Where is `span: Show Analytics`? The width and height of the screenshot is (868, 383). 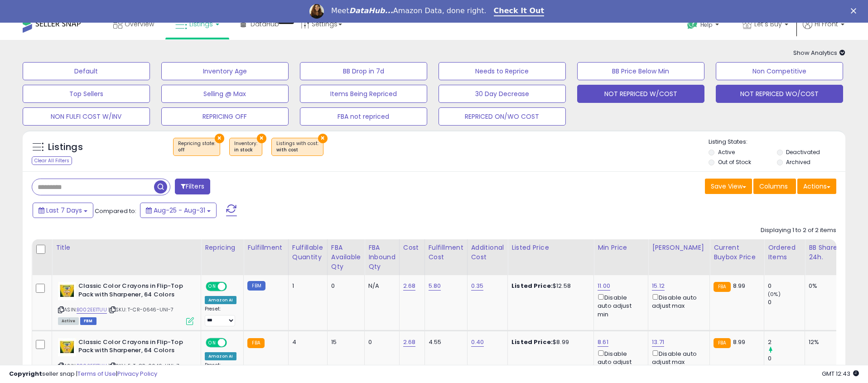
span: Show Analytics is located at coordinates (819, 53).